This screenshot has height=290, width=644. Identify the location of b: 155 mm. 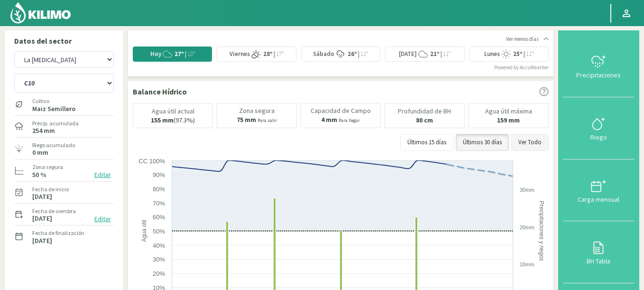
(162, 120).